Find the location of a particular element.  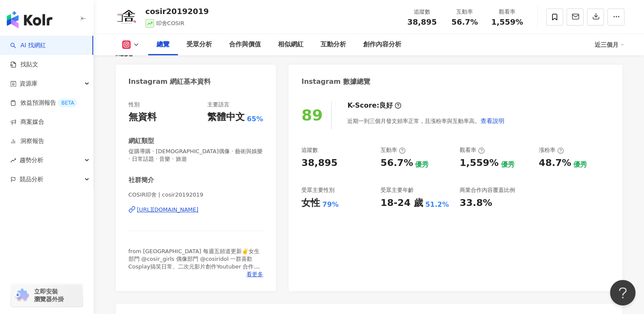

a: 商案媒合 is located at coordinates (27, 122).